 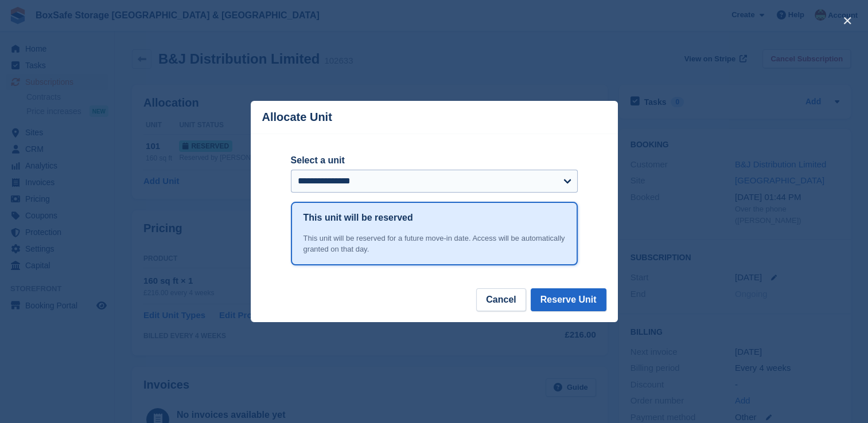 I want to click on label: Select a unit, so click(x=434, y=161).